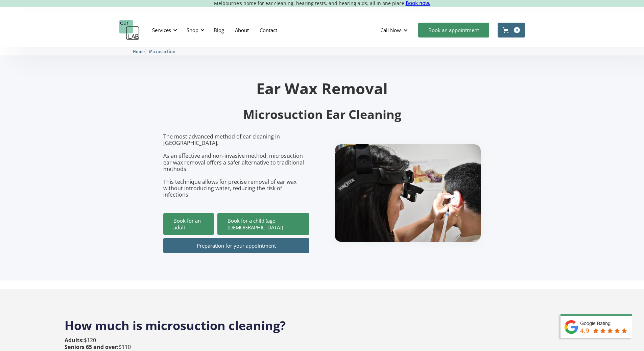 The image size is (644, 351). Describe the element at coordinates (189, 224) in the screenshot. I see `a: Book for an adult` at that location.